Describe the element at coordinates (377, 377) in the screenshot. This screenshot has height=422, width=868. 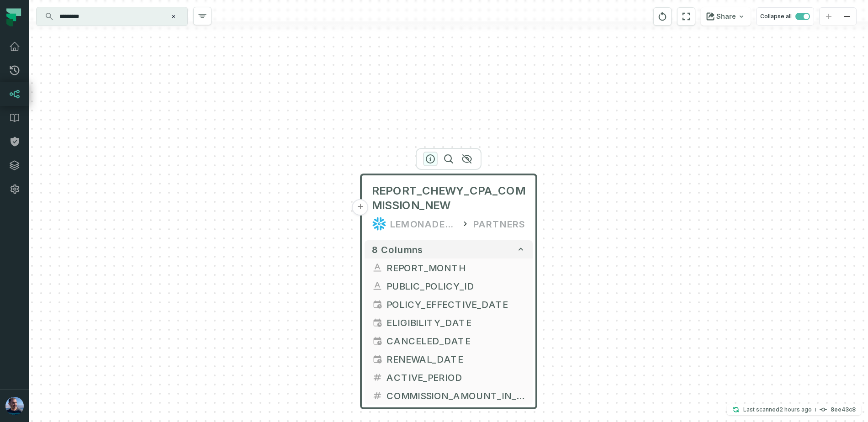
I see `span: decimal` at that location.